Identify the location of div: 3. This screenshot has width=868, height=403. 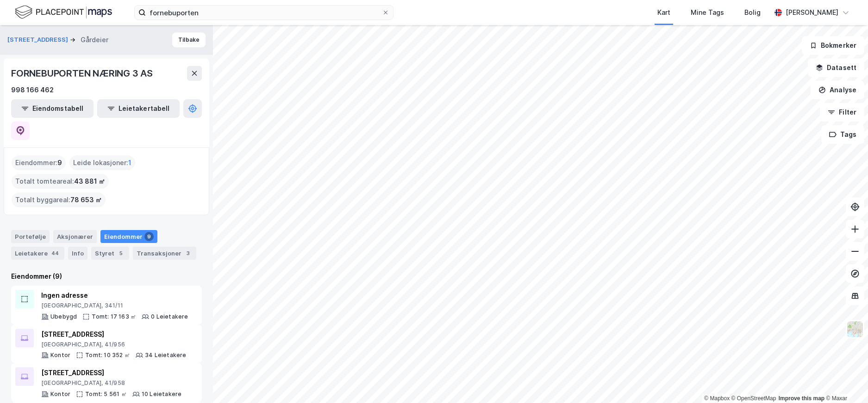
(188, 253).